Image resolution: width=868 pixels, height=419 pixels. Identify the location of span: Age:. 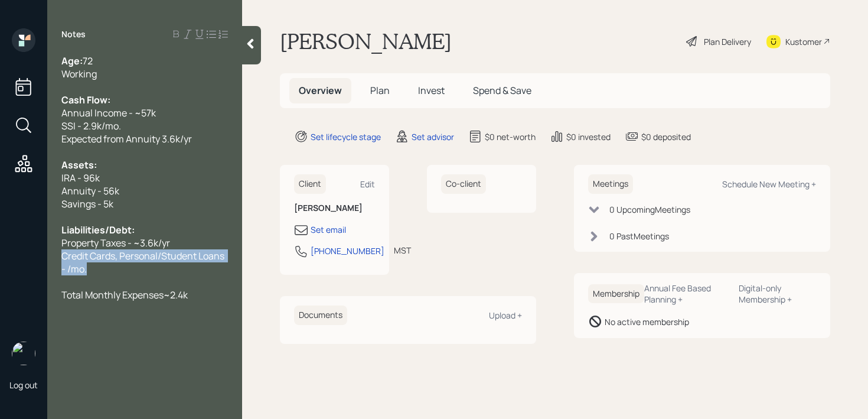
(72, 61).